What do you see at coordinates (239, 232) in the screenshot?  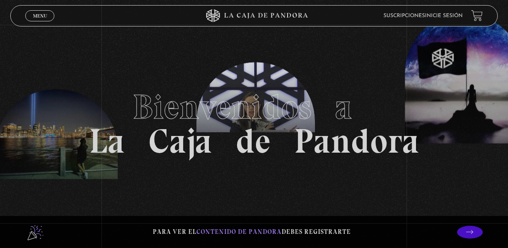 I see `span: contenido de Pandora` at bounding box center [239, 232].